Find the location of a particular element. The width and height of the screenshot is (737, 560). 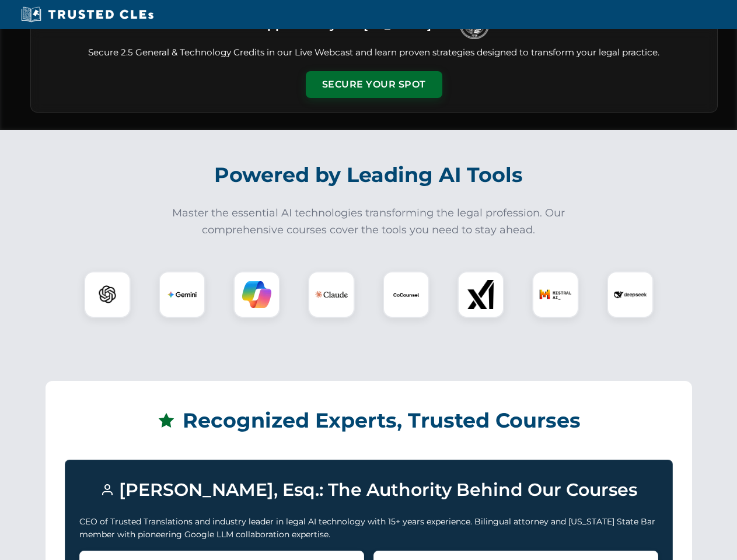

img: Copilot Logo is located at coordinates (256, 294).